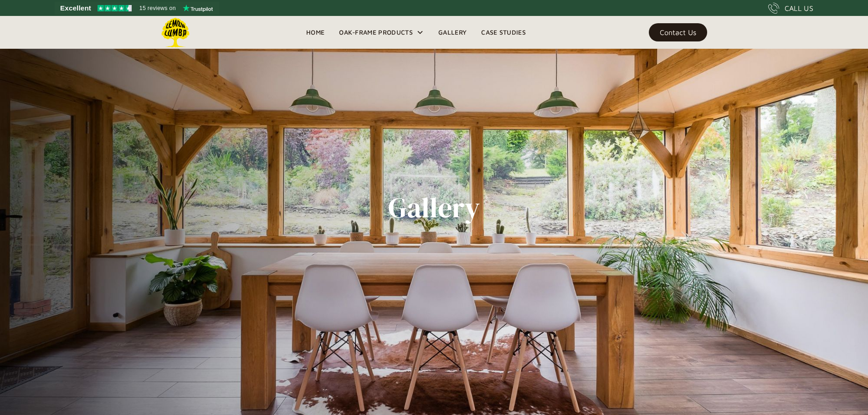  Describe the element at coordinates (790, 8) in the screenshot. I see `a: CALL US` at that location.